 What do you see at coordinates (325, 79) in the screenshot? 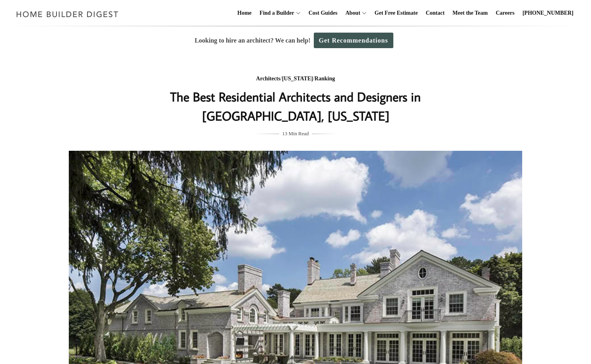
I see `a: Ranking` at bounding box center [325, 79].